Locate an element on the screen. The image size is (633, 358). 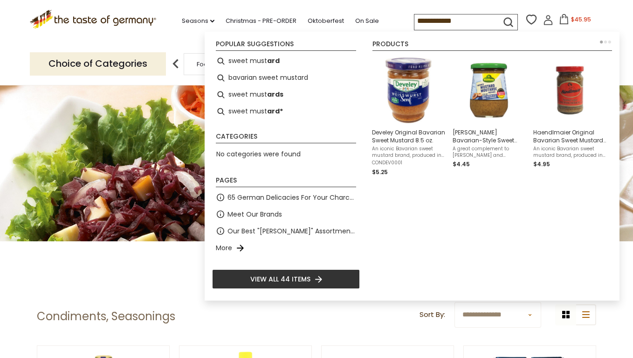
li: Kuehne Bavarian-Style Sweet Mustard 8.5 oz. is located at coordinates (489, 117).